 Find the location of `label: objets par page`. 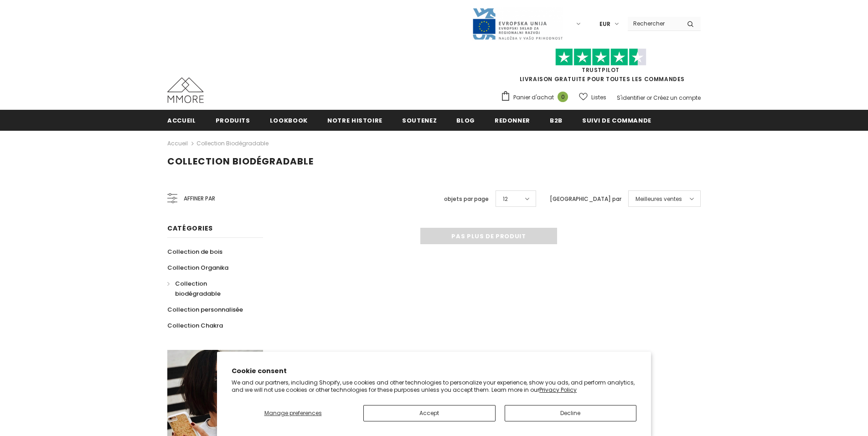

label: objets par page is located at coordinates (466, 199).